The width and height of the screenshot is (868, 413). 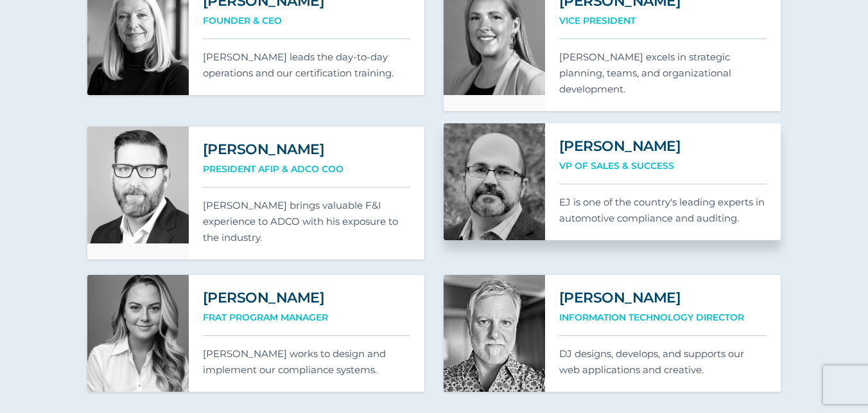 What do you see at coordinates (307, 174) in the screenshot?
I see `div: President AFIP & ADCO COO` at bounding box center [307, 174].